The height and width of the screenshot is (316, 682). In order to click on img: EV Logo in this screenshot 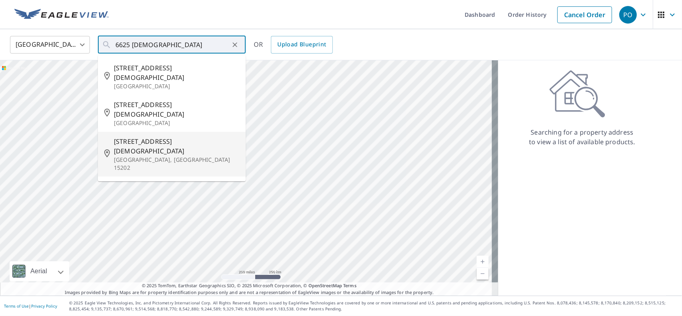, I will do `click(62, 15)`.